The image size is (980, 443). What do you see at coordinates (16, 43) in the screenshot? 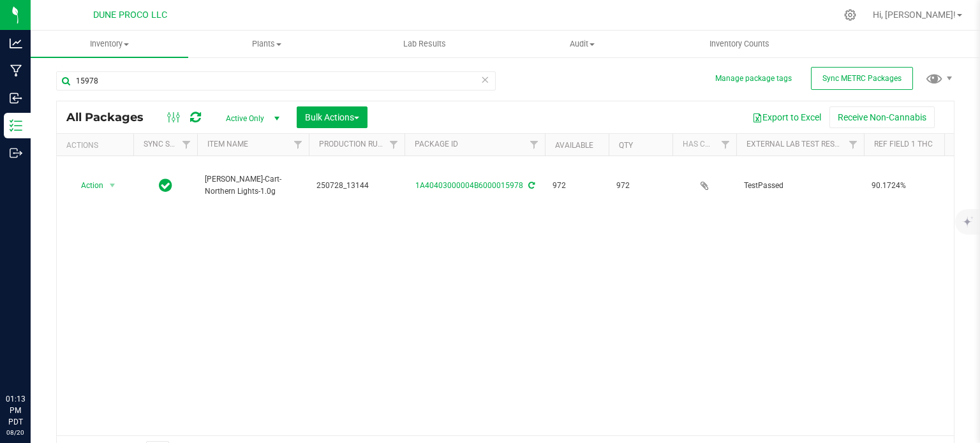
I see `inline-svg: Analytics` at bounding box center [16, 43].